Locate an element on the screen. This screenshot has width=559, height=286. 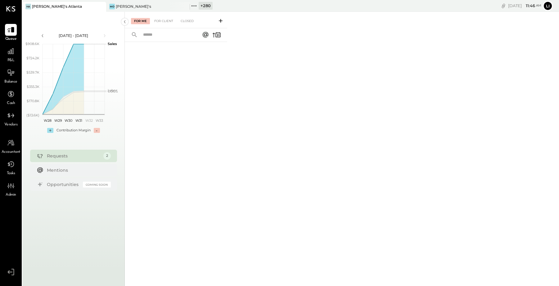
div: HA is located at coordinates (28, 7).